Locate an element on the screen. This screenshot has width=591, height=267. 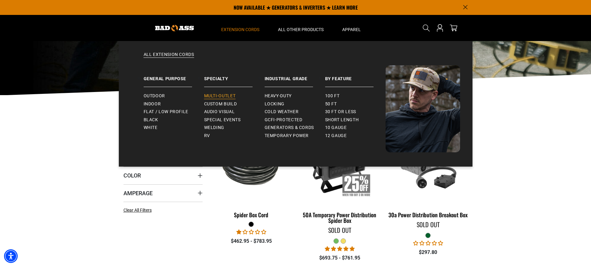
a: Outdoor is located at coordinates (174, 96).